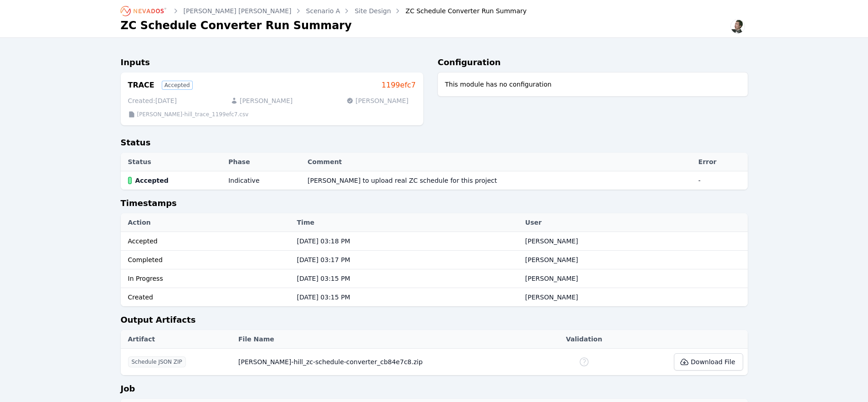 This screenshot has width=868, height=402. I want to click on div: In Progress, so click(208, 278).